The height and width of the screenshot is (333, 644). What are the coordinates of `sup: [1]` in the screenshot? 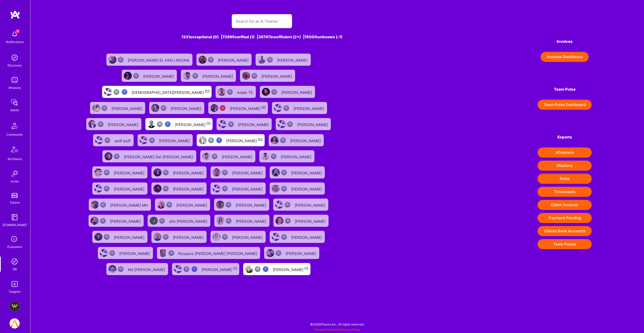 It's located at (235, 268).